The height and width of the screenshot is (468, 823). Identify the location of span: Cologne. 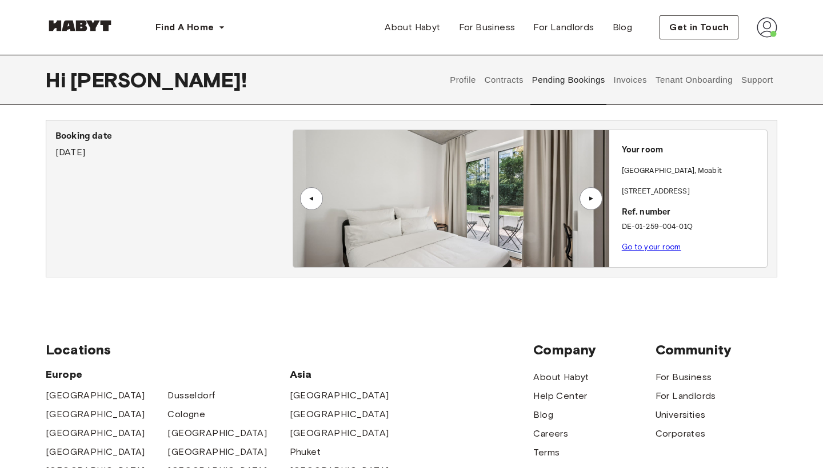
(186, 415).